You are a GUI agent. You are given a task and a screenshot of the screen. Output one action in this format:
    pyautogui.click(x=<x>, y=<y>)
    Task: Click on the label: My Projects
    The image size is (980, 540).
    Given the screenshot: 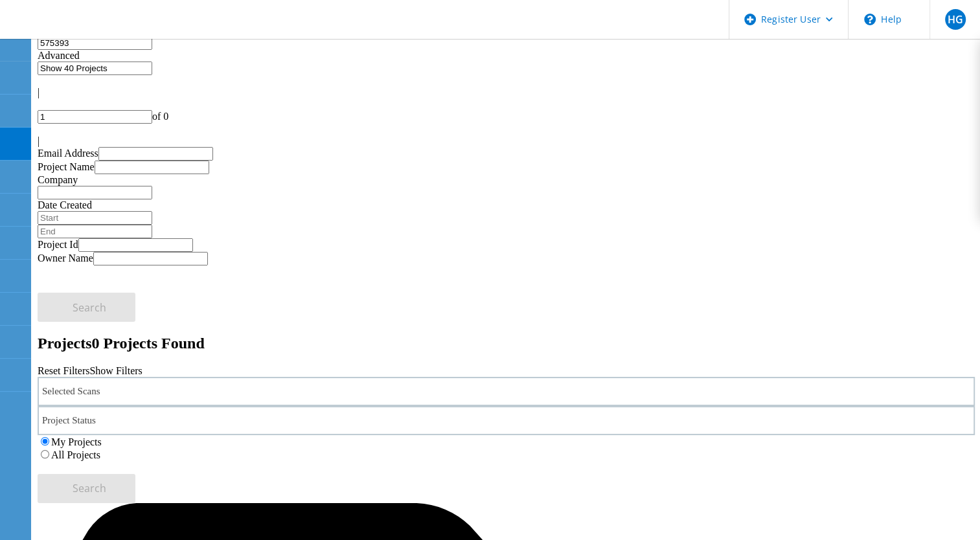 What is the action you would take?
    pyautogui.click(x=76, y=441)
    